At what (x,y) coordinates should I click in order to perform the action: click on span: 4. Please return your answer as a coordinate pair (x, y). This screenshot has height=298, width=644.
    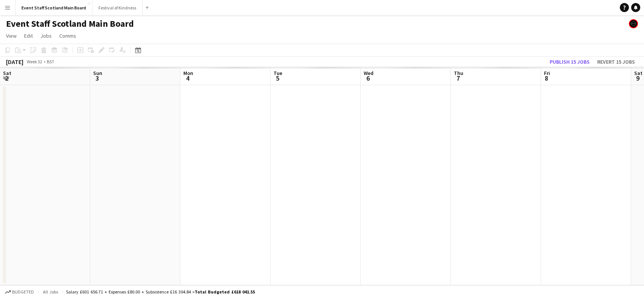
    Looking at the image, I should click on (187, 78).